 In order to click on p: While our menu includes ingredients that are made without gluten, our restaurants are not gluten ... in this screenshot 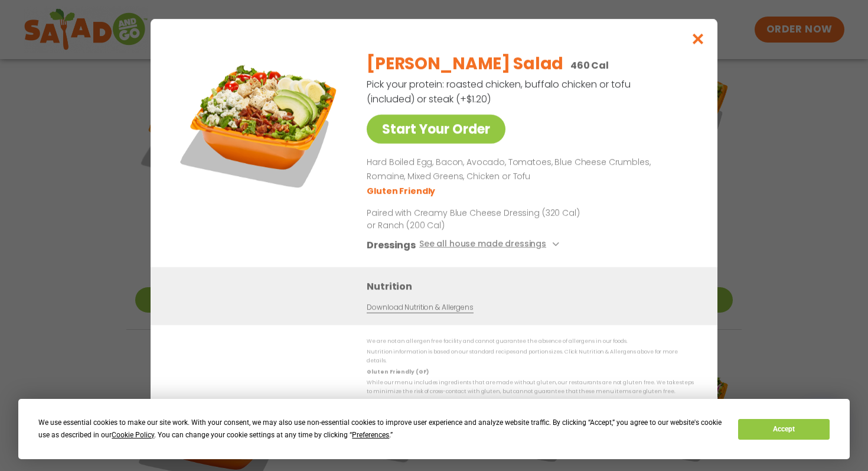, I will do `click(530, 387)`.